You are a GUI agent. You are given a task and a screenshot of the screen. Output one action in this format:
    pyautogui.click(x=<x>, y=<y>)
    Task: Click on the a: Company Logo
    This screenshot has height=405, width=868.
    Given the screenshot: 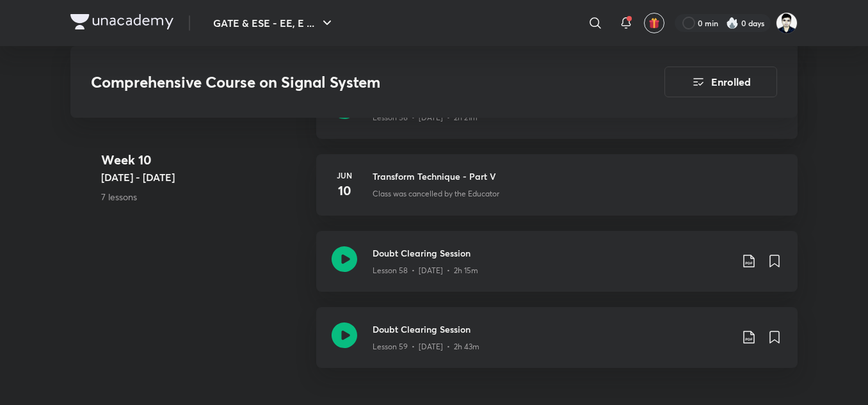 What is the action you would take?
    pyautogui.click(x=121, y=23)
    